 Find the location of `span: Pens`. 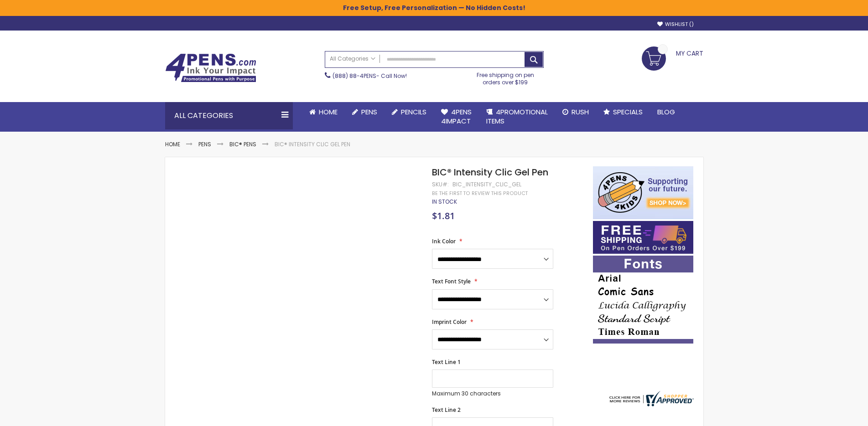

span: Pens is located at coordinates (369, 111).